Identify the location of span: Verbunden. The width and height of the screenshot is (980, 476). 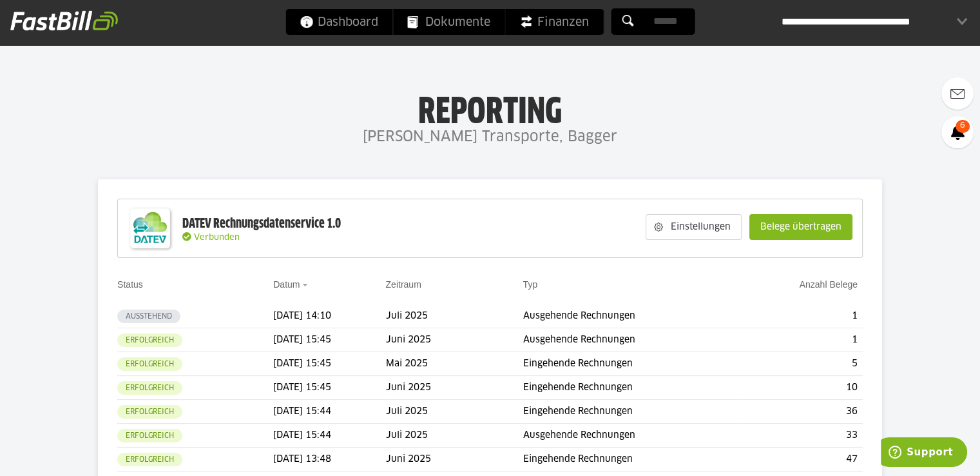
(216, 237).